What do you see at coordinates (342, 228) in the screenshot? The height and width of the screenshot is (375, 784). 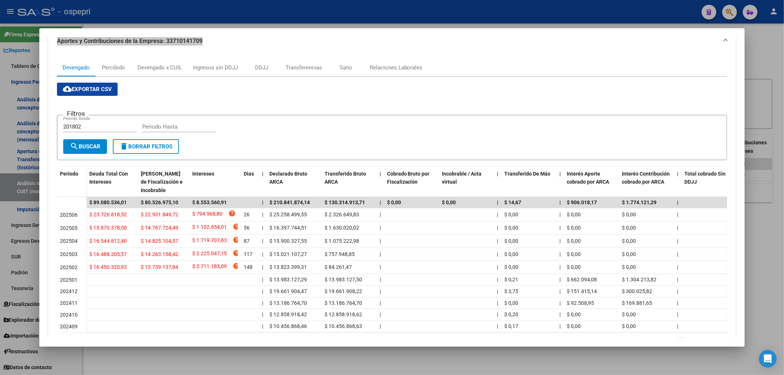 I see `span: $ 1.630.020,02` at bounding box center [342, 228].